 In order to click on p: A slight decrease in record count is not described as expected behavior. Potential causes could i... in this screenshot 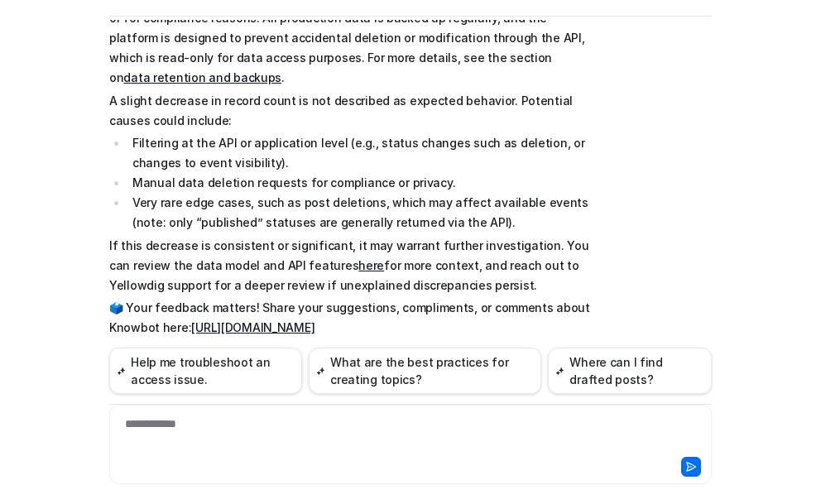, I will do `click(351, 111)`.